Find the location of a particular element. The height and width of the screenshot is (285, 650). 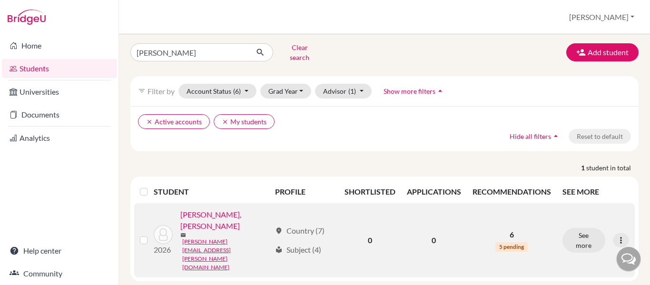

span: (1) is located at coordinates (352, 91).